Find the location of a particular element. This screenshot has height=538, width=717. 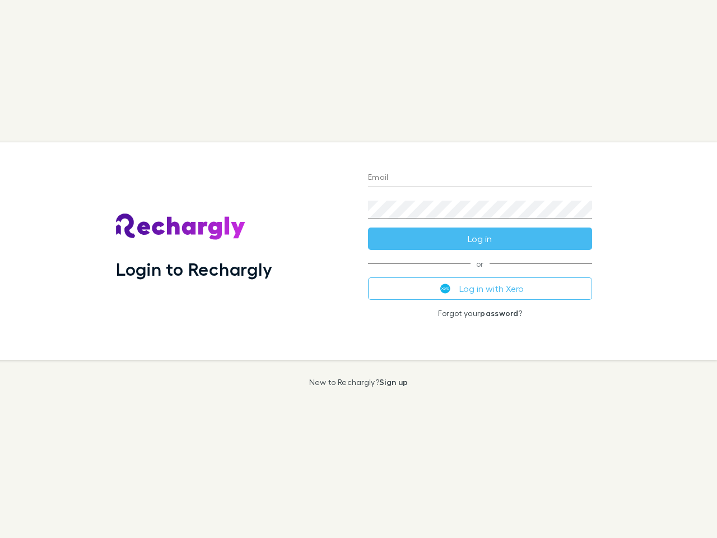

img: Xero's logo is located at coordinates (446, 289).